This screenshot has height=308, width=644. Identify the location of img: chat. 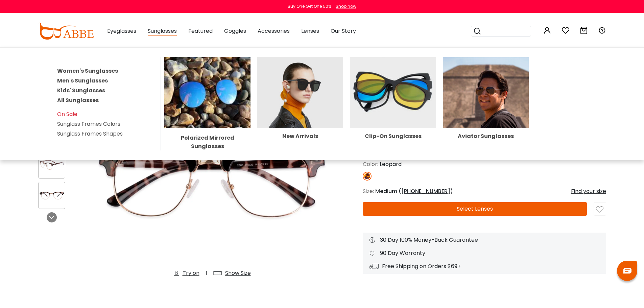
(628, 271).